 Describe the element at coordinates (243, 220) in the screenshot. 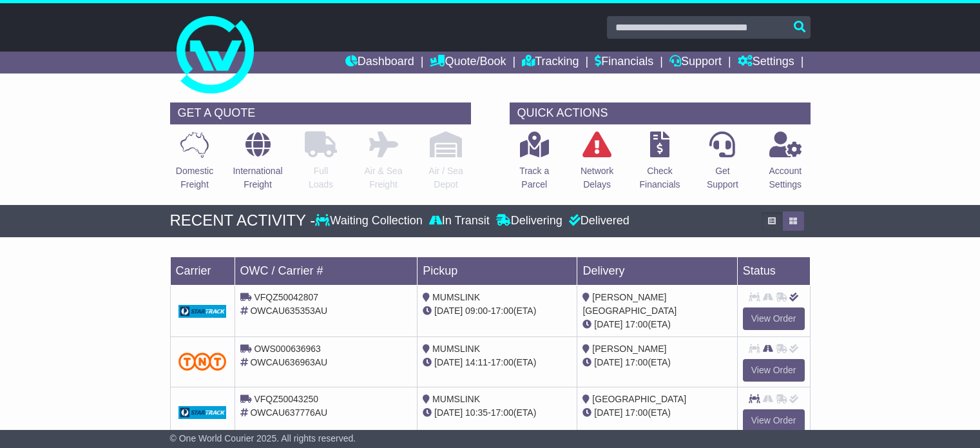

I see `div: RECENT ACTIVITY -` at that location.